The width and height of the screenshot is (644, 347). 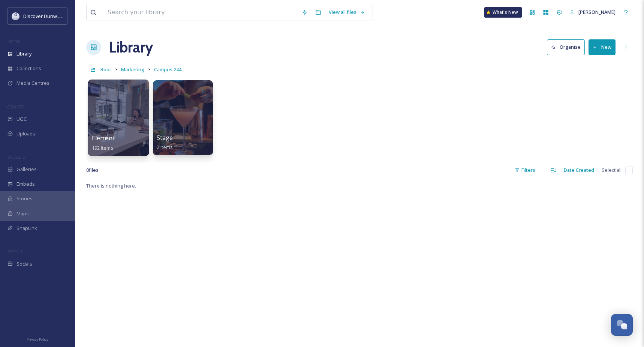 I want to click on input: Search your library, so click(x=201, y=13).